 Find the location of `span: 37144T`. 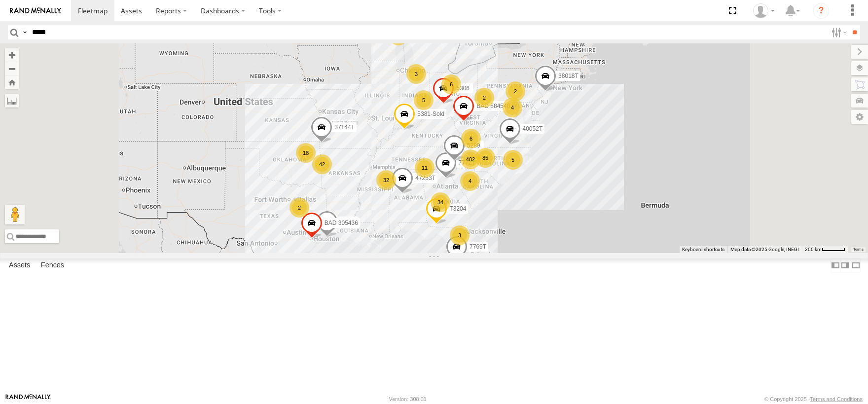

span: 37144T is located at coordinates (344, 127).